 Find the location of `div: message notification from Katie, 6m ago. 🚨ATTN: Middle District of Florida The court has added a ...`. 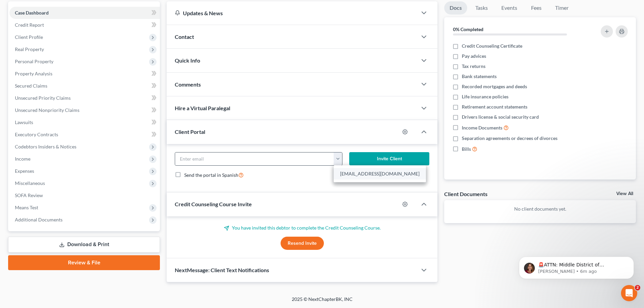

div: message notification from Katie, 6m ago. 🚨ATTN: Middle District of Florida The court has added a ... is located at coordinates (67, 25).